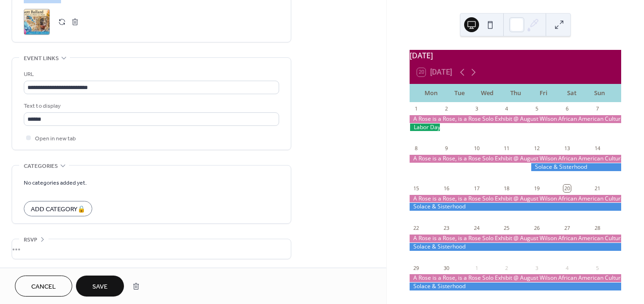  Describe the element at coordinates (416, 148) in the screenshot. I see `div: 8` at that location.